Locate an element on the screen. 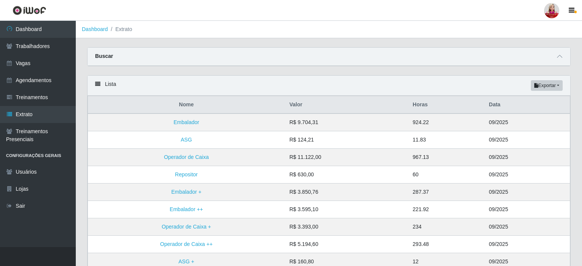  a: Repositor is located at coordinates (186, 175).